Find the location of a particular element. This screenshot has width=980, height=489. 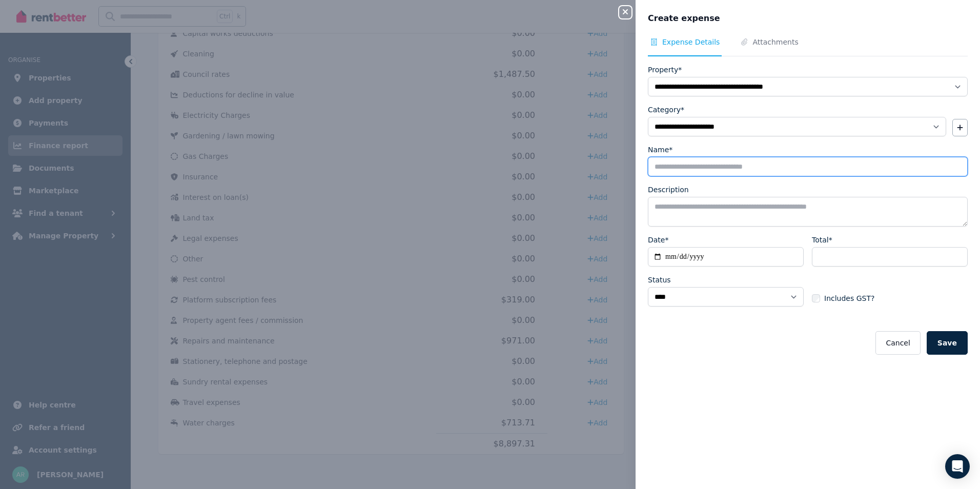

label: Total* is located at coordinates (822, 240).